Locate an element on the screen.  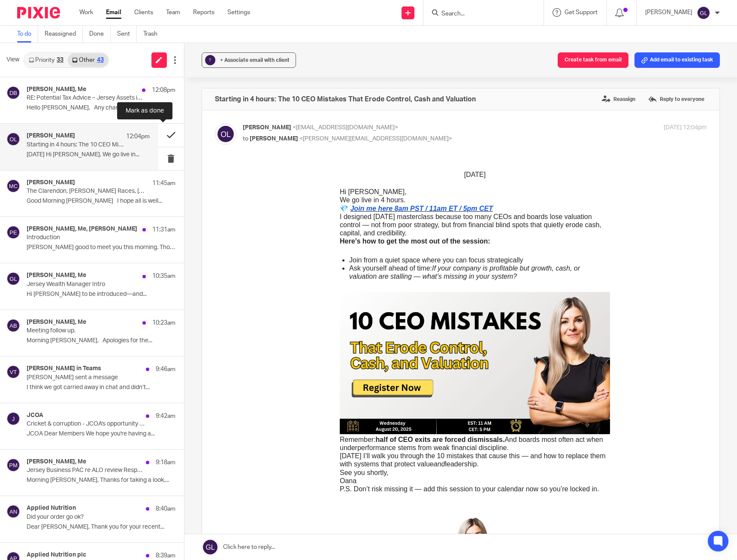
img: tw is located at coordinates (200, 478).